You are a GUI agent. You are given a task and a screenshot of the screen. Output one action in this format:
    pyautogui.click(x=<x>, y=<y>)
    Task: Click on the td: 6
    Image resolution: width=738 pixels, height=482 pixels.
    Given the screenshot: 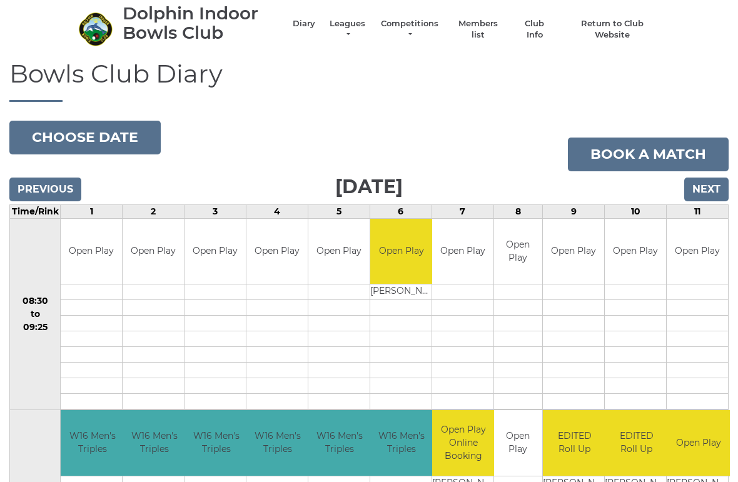 What is the action you would take?
    pyautogui.click(x=400, y=211)
    